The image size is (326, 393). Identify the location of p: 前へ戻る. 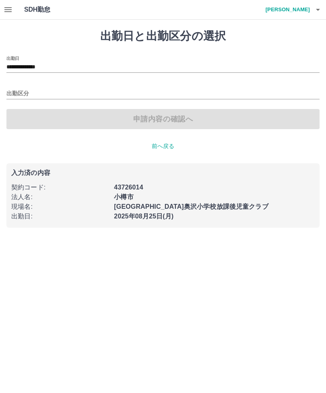
(163, 146).